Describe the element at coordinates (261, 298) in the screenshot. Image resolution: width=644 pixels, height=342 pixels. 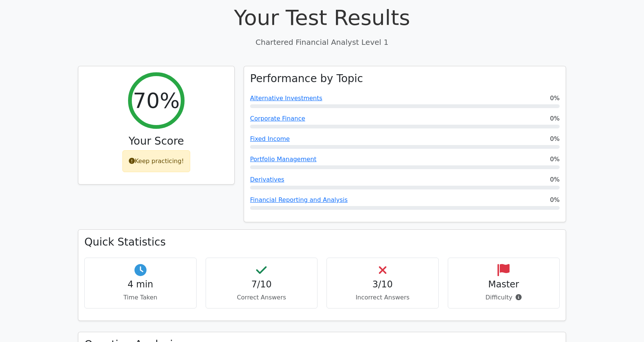
I see `p: Correct Answers` at that location.